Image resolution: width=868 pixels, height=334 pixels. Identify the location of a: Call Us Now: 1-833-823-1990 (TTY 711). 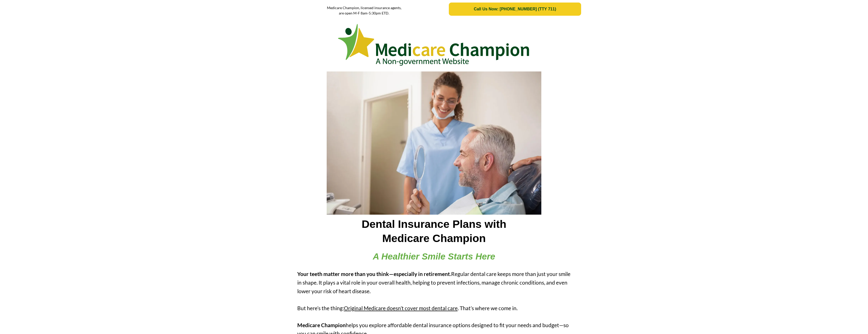
(515, 9).